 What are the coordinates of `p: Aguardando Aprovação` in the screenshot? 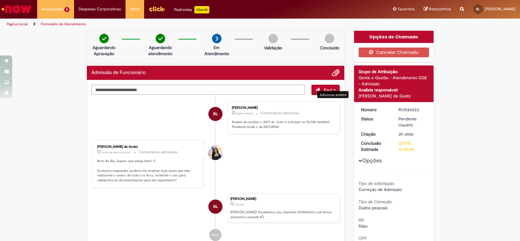 It's located at (104, 51).